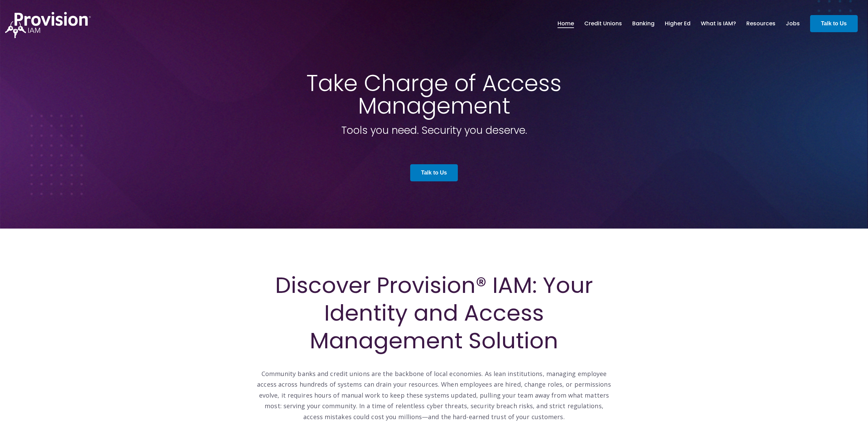 This screenshot has height=426, width=868. What do you see at coordinates (679, 23) in the screenshot?
I see `nav: menu` at bounding box center [679, 23].